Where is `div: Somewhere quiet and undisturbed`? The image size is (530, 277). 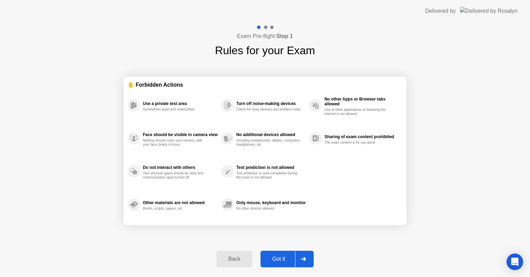 div: Somewhere quiet and undisturbed is located at coordinates (175, 109).